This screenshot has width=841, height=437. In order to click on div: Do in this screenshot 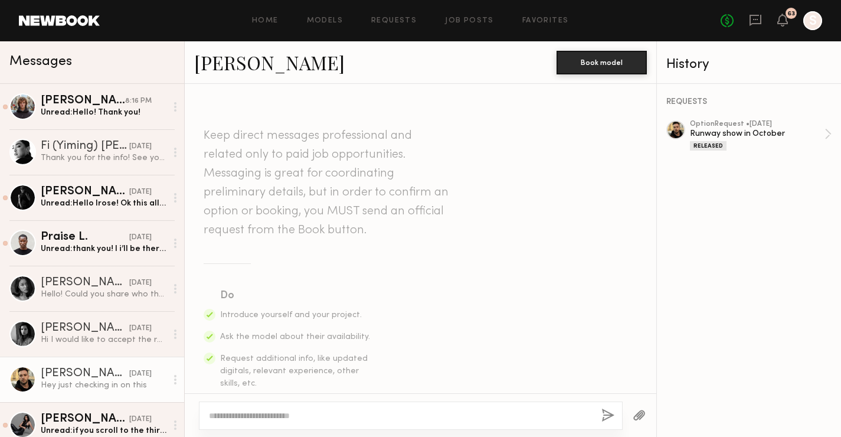, I will do `click(296, 296)`.